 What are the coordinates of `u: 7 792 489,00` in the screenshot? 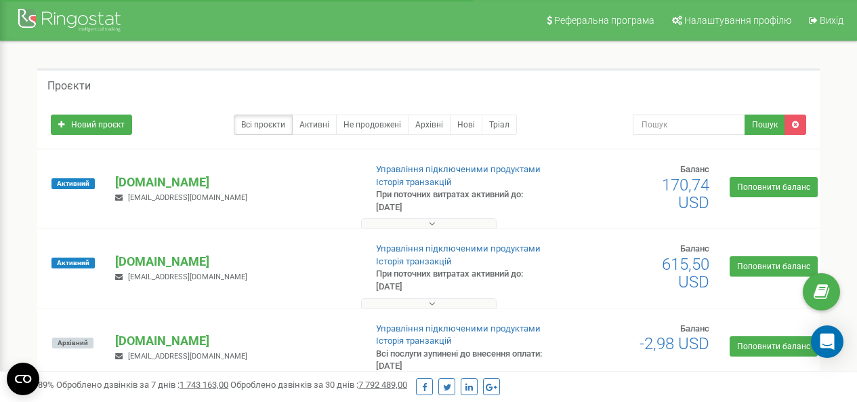 It's located at (383, 384).